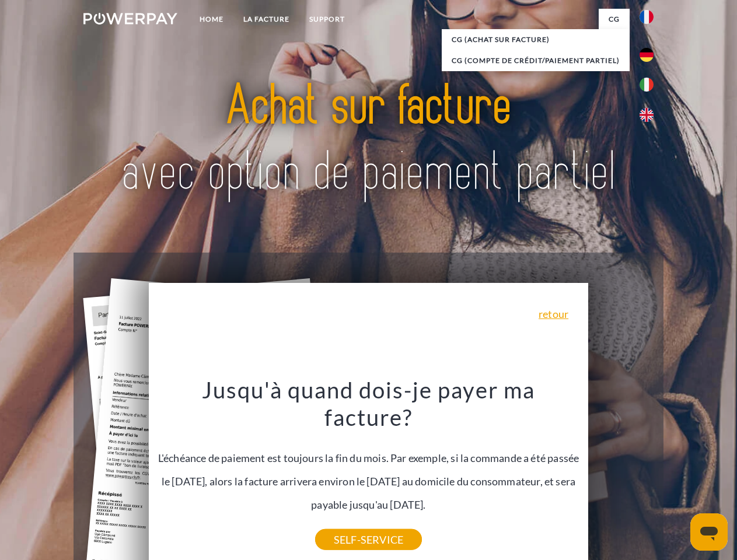 Image resolution: width=737 pixels, height=560 pixels. What do you see at coordinates (369, 458) in the screenshot?
I see `div: L'échéance de paiement est toujours la fin du mois. Par exemple, si la commande a été passée le [...` at bounding box center [369, 458].